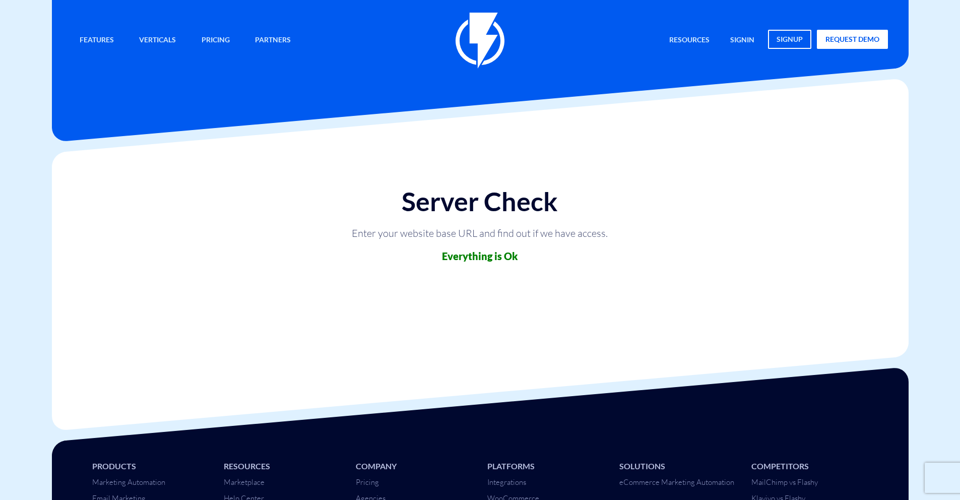 Image resolution: width=960 pixels, height=500 pixels. What do you see at coordinates (129, 482) in the screenshot?
I see `a: Marketing Automation` at bounding box center [129, 482].